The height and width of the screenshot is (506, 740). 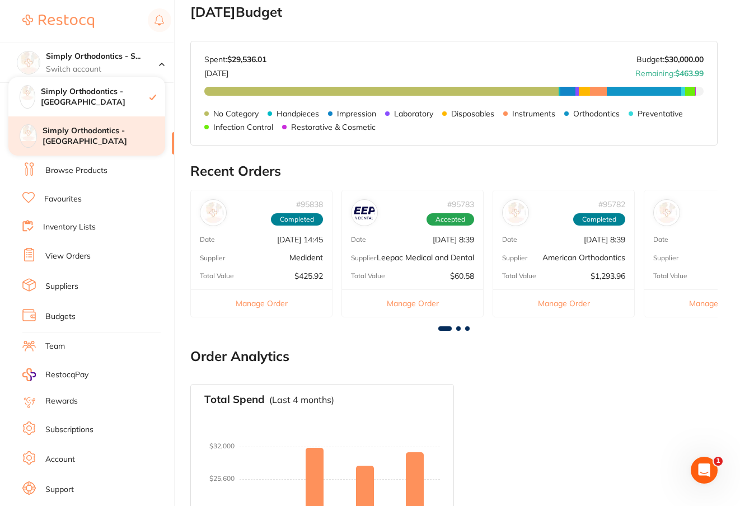 I want to click on a: Subscriptions, so click(x=69, y=430).